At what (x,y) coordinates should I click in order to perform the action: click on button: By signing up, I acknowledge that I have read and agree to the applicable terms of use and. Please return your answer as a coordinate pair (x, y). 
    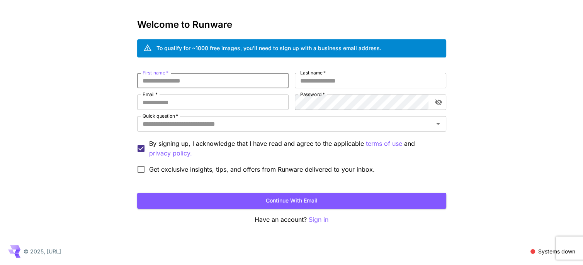
    Looking at the image, I should click on (170, 153).